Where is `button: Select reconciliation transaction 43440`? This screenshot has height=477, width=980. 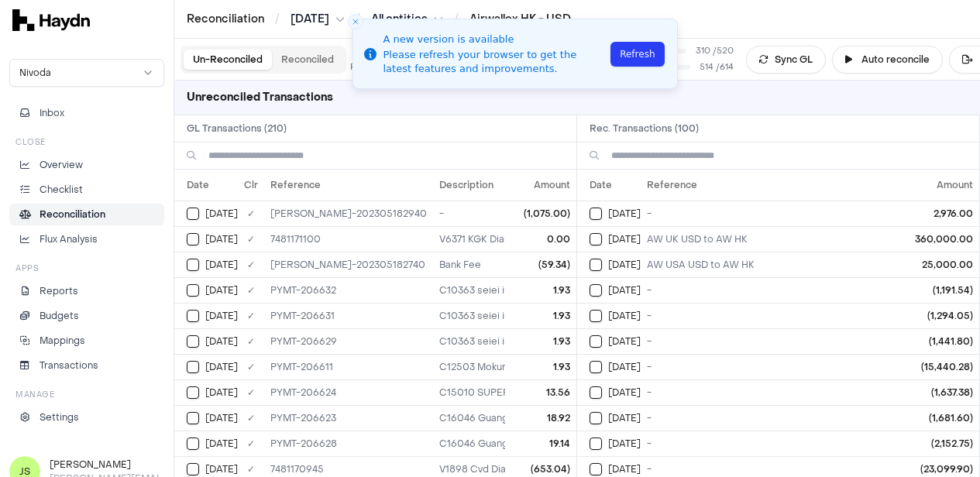 button: Select reconciliation transaction 43440 is located at coordinates (595, 392).